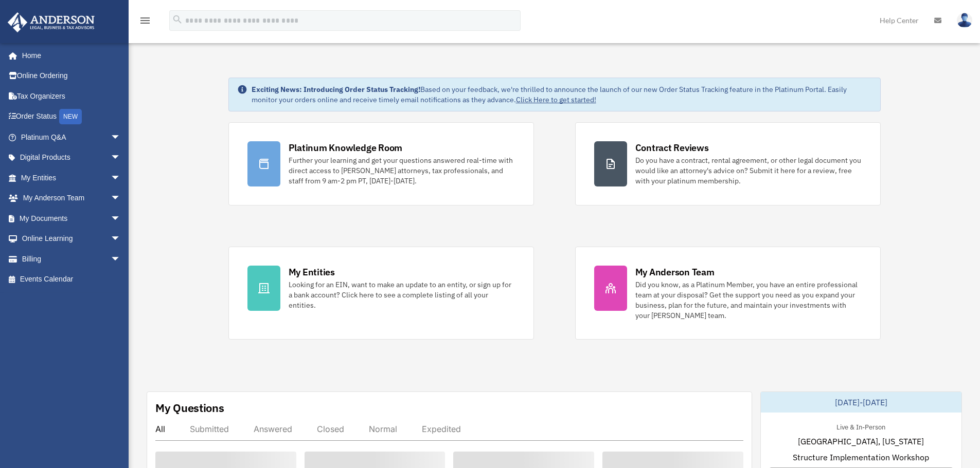 The image size is (980, 468). I want to click on i: search, so click(178, 19).